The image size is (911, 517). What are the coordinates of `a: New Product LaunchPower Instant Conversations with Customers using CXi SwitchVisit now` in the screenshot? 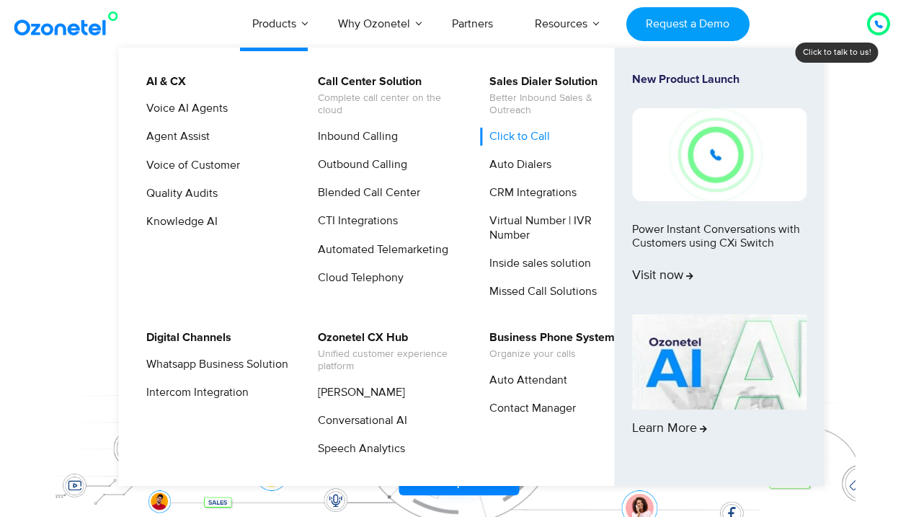 It's located at (719, 190).